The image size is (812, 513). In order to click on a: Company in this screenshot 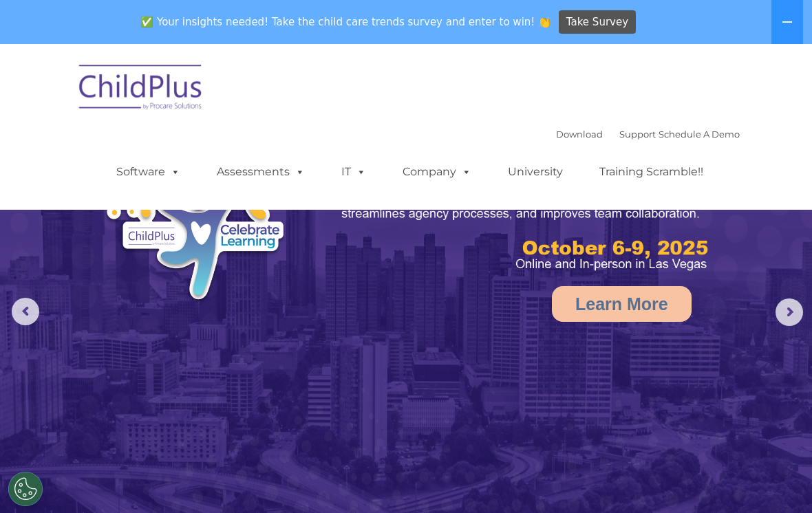, I will do `click(437, 172)`.